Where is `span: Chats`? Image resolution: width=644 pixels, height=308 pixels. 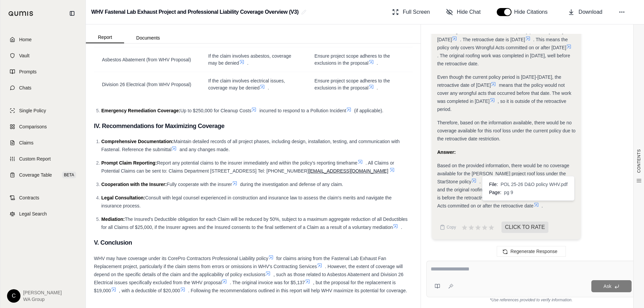 span: Chats is located at coordinates (25, 88).